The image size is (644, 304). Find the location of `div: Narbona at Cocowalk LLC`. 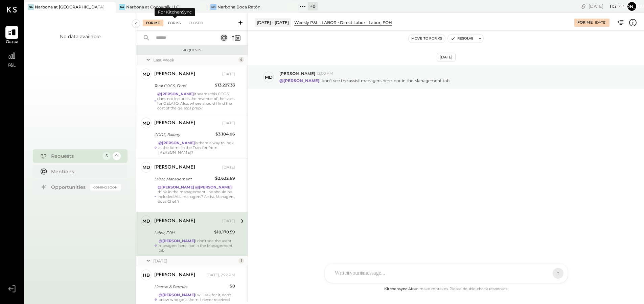

div: Narbona at Cocowalk LLC is located at coordinates (153, 7).